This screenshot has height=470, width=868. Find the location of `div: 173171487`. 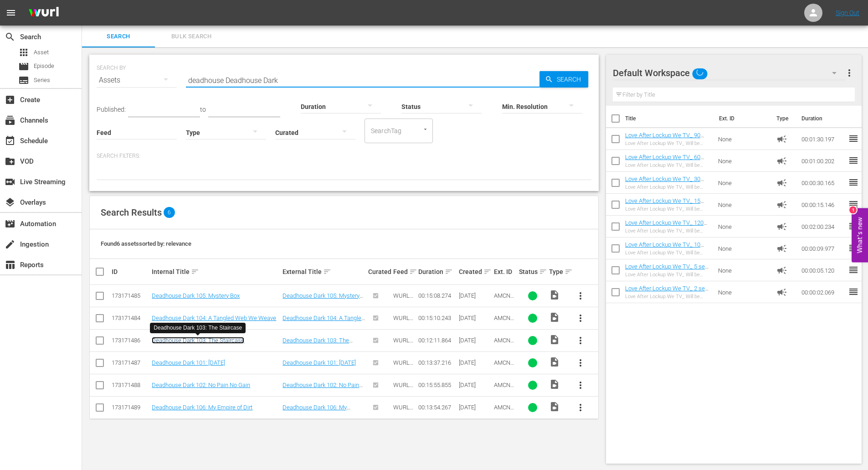

div: 173171487 is located at coordinates (130, 363).